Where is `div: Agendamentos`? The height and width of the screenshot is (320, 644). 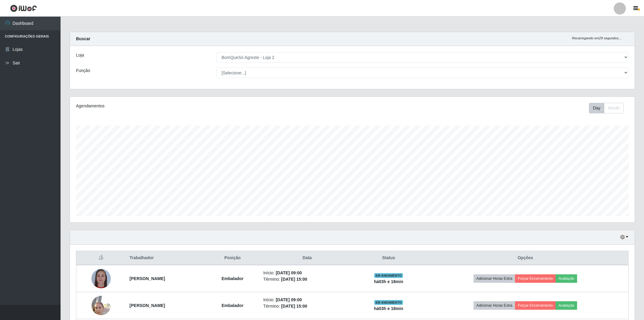
div: Agendamentos is located at coordinates (188, 106).